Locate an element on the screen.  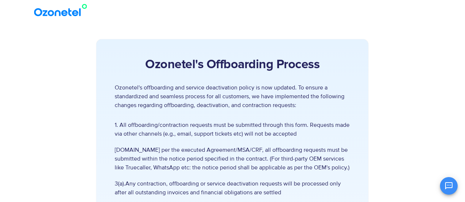
h2: Ozonetel's Offboarding Process is located at coordinates (232, 65).